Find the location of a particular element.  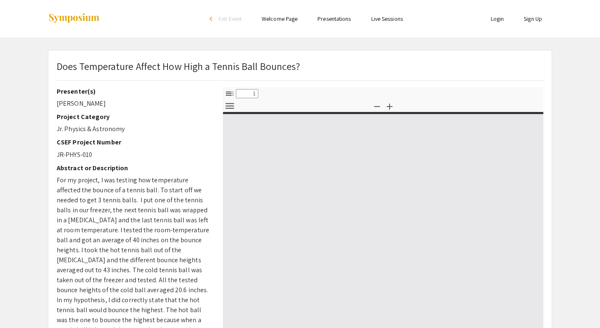

a: Presentations is located at coordinates (334, 19).